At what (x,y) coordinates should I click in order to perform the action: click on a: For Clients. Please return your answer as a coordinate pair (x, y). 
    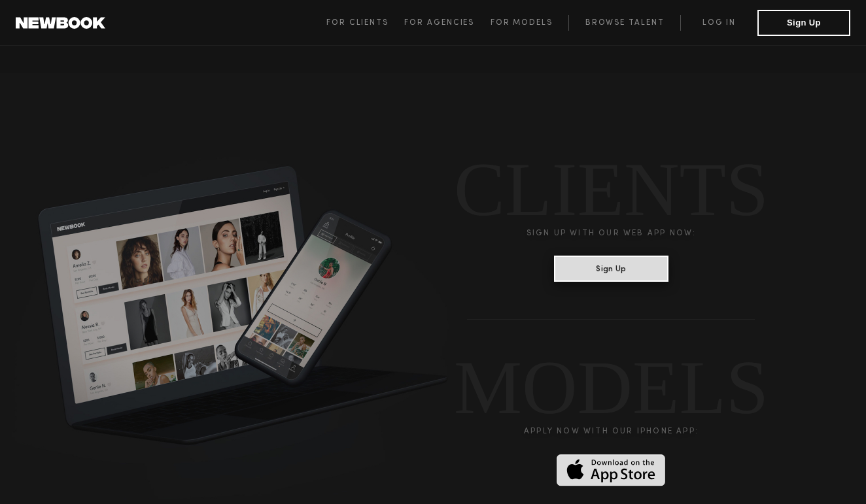
    Looking at the image, I should click on (365, 22).